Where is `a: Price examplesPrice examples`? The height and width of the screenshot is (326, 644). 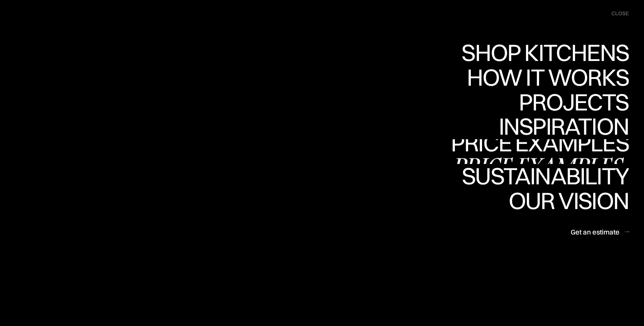 a: Price examplesPrice examples is located at coordinates (540, 151).